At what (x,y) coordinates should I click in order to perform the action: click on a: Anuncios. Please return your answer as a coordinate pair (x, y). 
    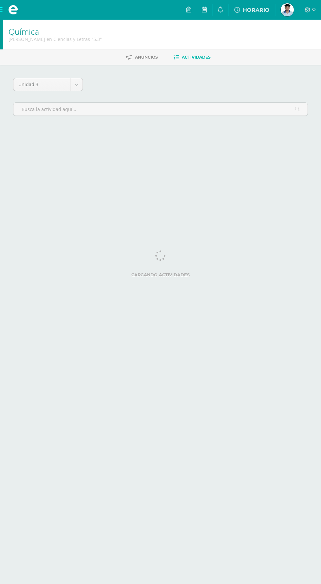
    Looking at the image, I should click on (142, 57).